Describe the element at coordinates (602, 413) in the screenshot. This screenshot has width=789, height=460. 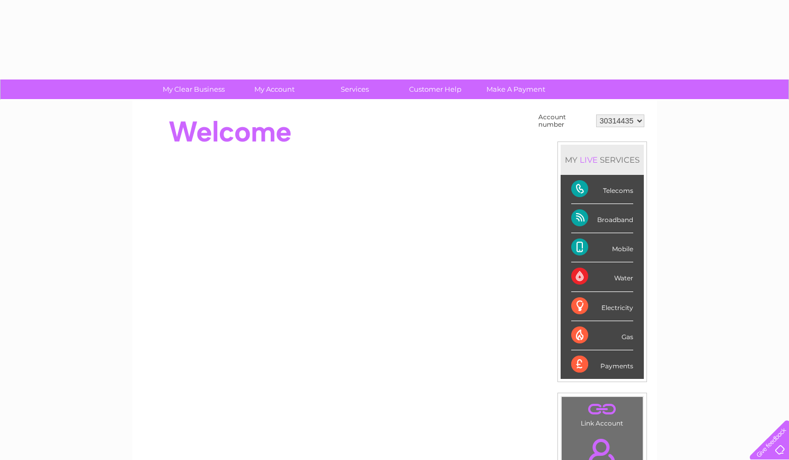
I see `td: Link Account` at that location.